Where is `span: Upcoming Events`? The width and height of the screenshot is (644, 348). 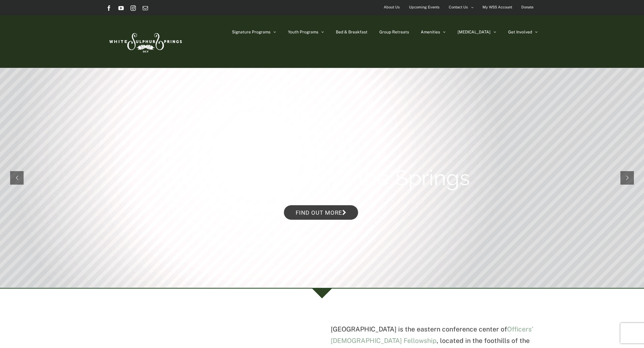
span: Upcoming Events is located at coordinates (424, 7).